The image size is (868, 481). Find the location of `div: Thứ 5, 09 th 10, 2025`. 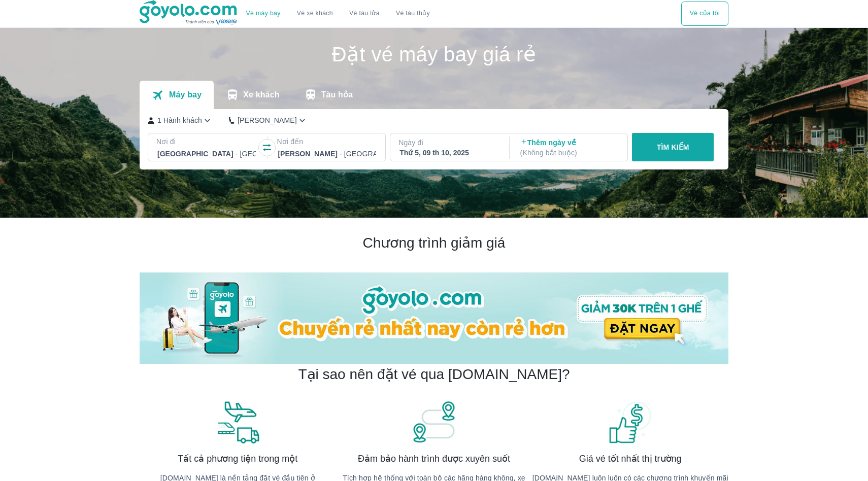

div: Thứ 5, 09 th 10, 2025 is located at coordinates (449, 153).